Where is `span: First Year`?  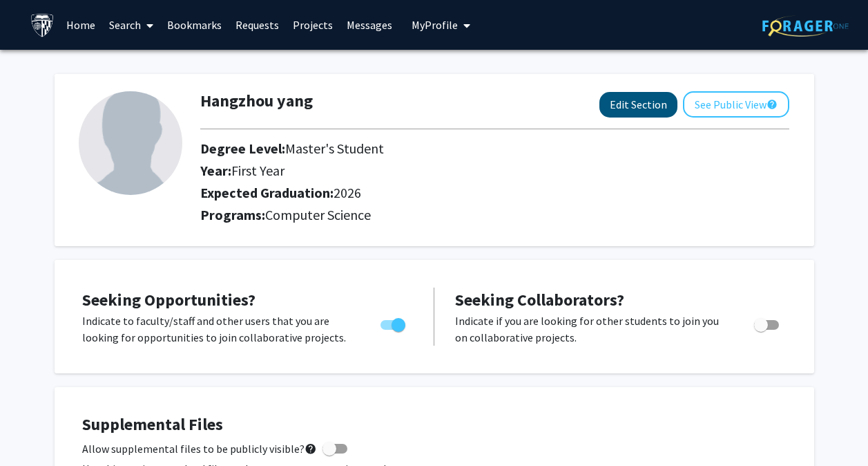
span: First Year is located at coordinates (258, 170).